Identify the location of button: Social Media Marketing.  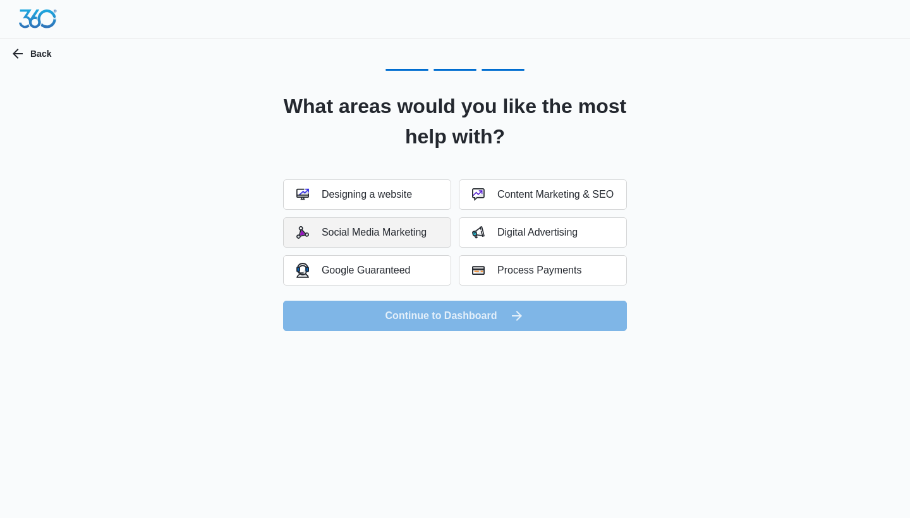
(367, 233).